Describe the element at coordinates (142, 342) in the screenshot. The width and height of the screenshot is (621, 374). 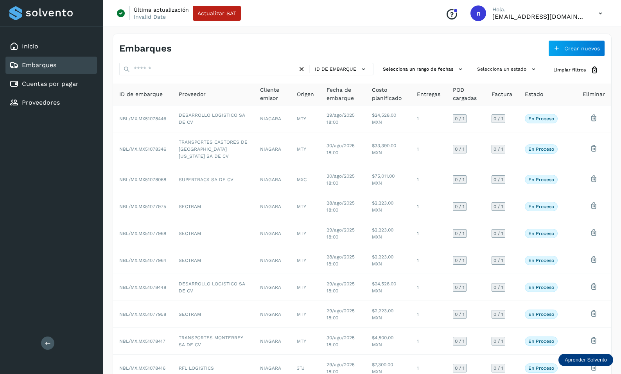
I see `span: NBL/MX.MX51078417` at that location.